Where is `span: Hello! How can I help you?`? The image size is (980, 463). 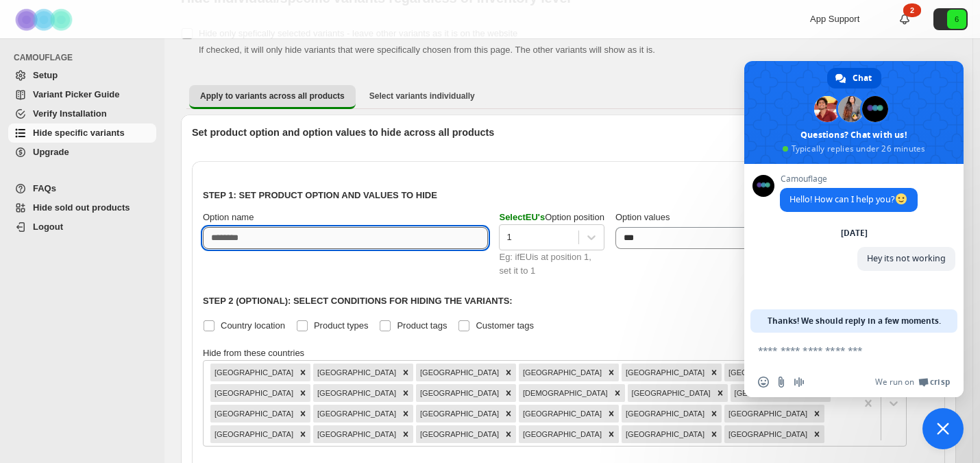 span: Hello! How can I help you? is located at coordinates (849, 199).